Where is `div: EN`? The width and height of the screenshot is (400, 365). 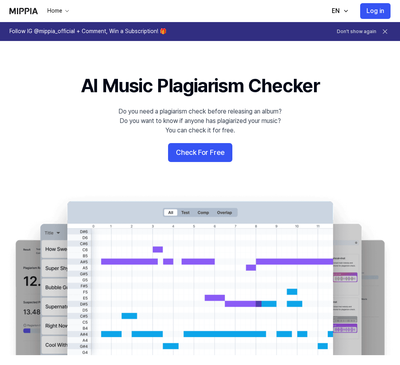 div: EN is located at coordinates (336, 11).